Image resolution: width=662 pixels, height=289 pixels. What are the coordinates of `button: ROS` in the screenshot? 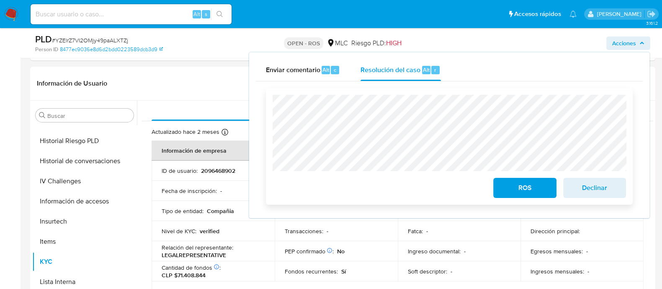 It's located at (525, 188).